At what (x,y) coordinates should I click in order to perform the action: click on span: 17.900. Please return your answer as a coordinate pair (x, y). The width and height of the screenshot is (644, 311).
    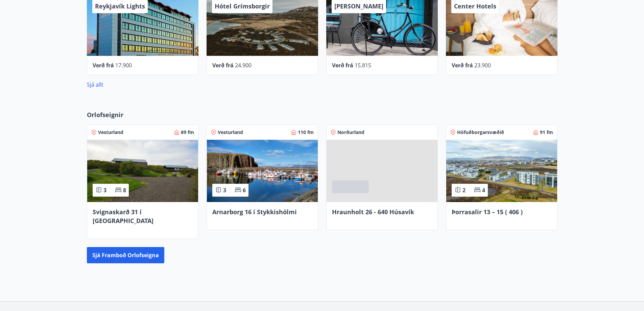
    Looking at the image, I should click on (123, 65).